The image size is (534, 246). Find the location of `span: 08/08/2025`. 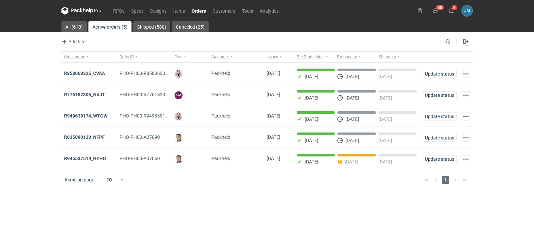

span: 08/08/2025 is located at coordinates (273, 116).